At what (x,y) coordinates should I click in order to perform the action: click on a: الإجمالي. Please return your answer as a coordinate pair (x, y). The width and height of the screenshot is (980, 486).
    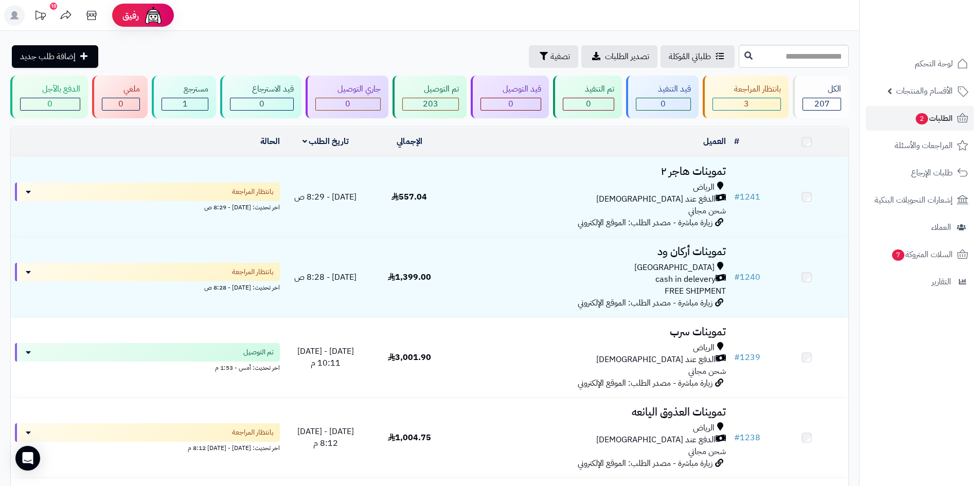
    Looking at the image, I should click on (409, 141).